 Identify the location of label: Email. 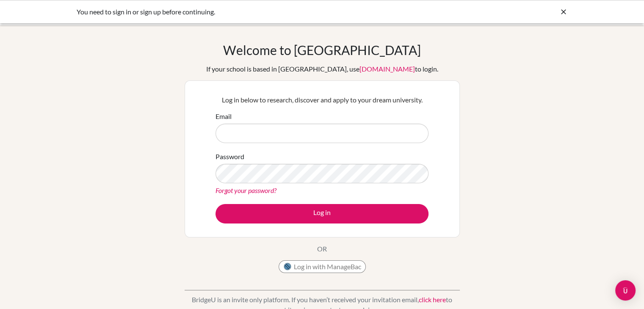
(224, 116).